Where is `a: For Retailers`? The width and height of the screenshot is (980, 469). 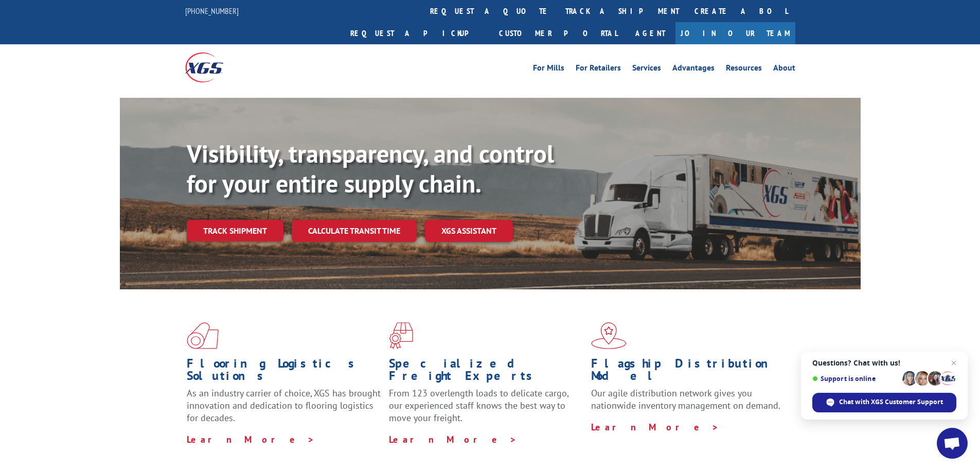 a: For Retailers is located at coordinates (599, 69).